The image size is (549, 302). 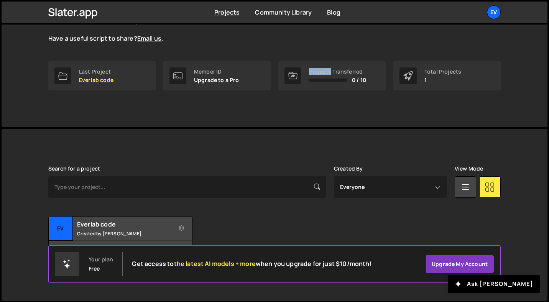 What do you see at coordinates (283, 12) in the screenshot?
I see `a: Community Library` at bounding box center [283, 12].